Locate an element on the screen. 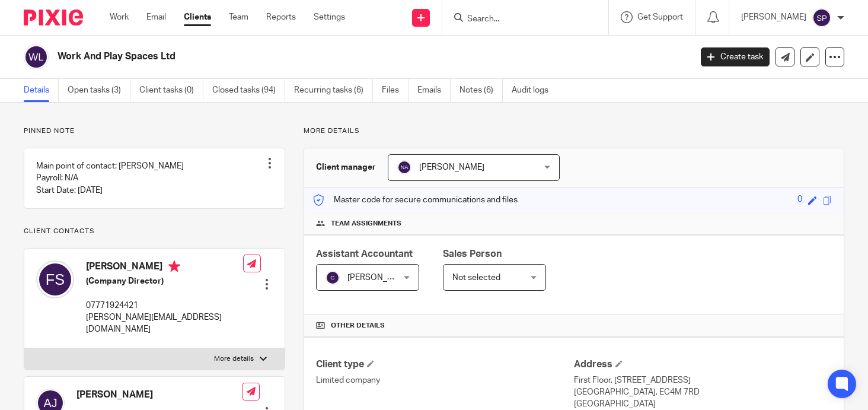 This screenshot has width=868, height=410. h2: Work And Play Spaces Ltd is located at coordinates (307, 56).